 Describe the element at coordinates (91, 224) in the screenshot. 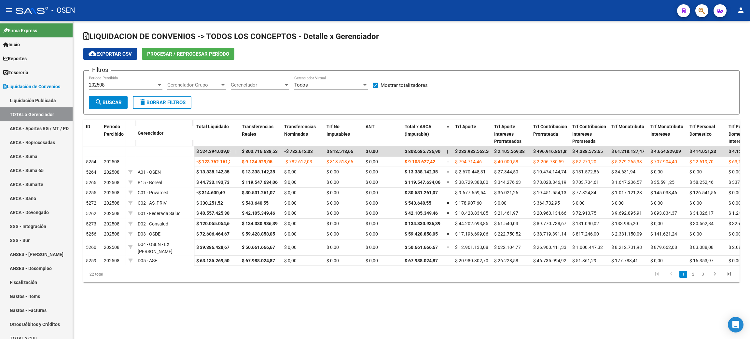

I see `span: 5273` at that location.